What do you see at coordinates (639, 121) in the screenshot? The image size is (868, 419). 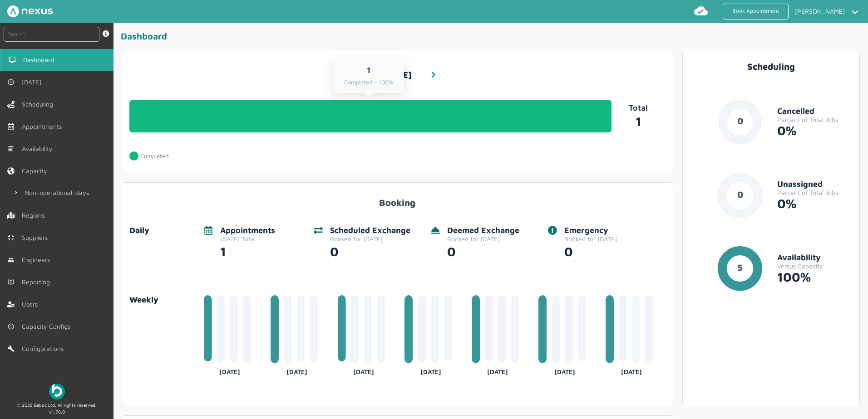 I see `a: 1` at bounding box center [639, 121].